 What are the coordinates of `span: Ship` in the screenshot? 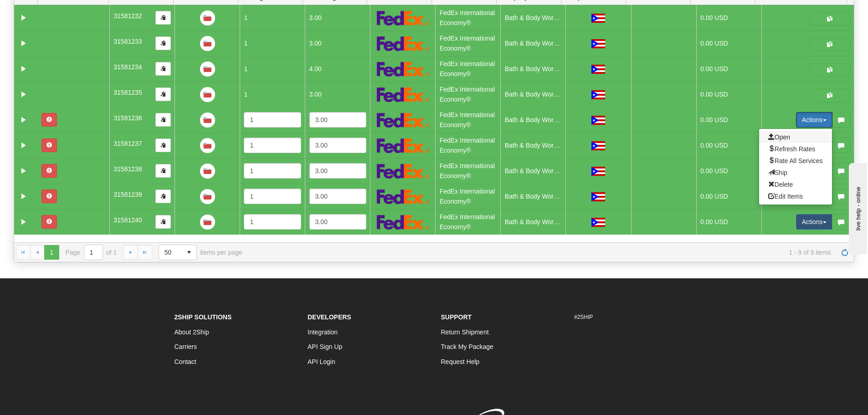 It's located at (778, 172).